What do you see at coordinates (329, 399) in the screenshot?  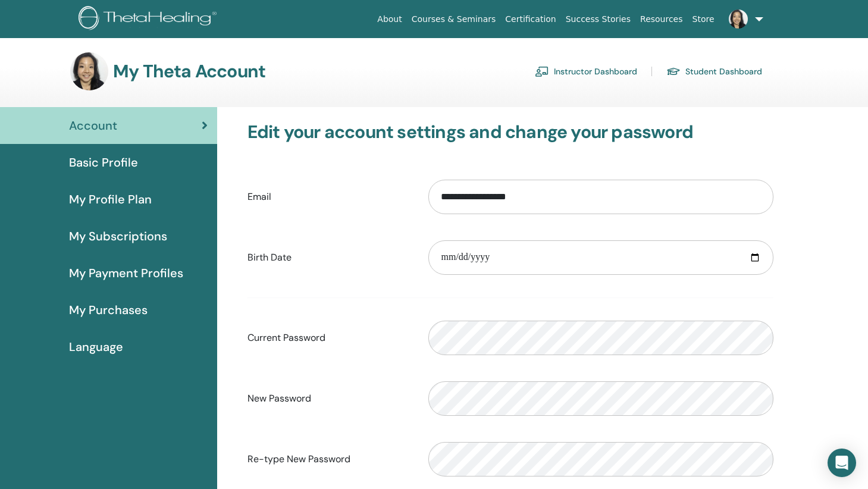 I see `label: New Password` at bounding box center [329, 399].